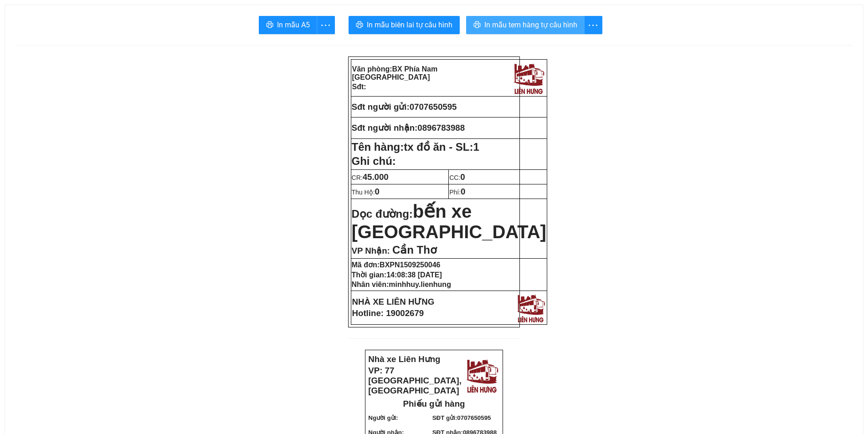 The height and width of the screenshot is (434, 868). What do you see at coordinates (288, 25) in the screenshot?
I see `button: printerIn mẫu A5` at bounding box center [288, 25].